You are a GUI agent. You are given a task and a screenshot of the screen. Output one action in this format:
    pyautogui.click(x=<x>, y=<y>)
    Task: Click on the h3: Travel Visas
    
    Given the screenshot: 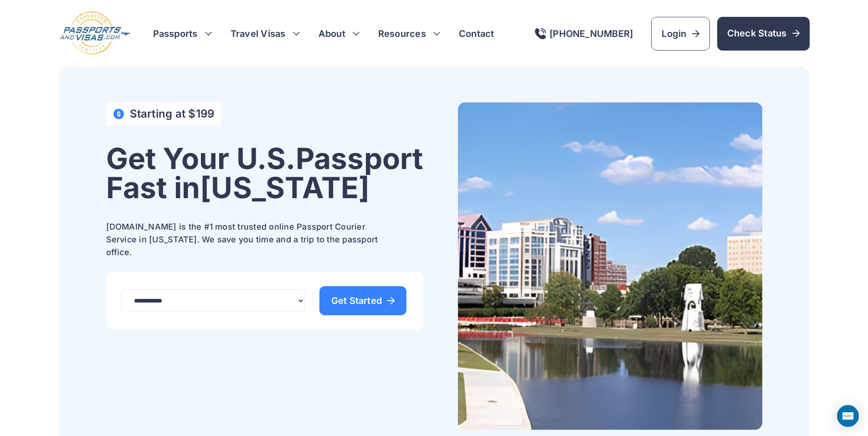 What is the action you would take?
    pyautogui.click(x=265, y=34)
    